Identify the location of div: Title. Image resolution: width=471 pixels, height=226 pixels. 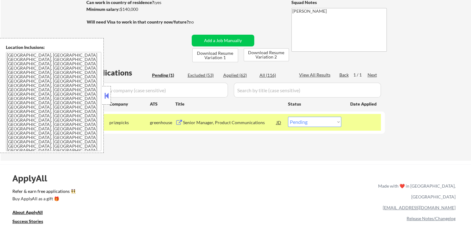
(229, 104).